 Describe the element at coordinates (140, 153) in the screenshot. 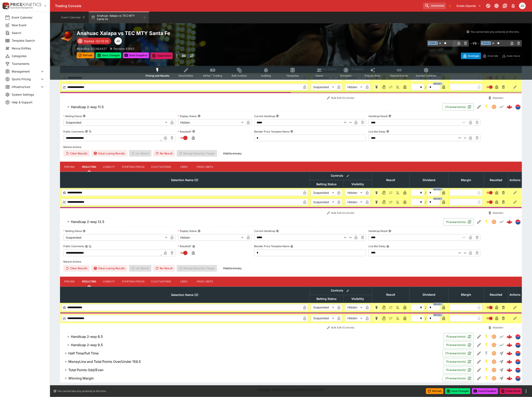

I see `span: Un-Result` at that location.